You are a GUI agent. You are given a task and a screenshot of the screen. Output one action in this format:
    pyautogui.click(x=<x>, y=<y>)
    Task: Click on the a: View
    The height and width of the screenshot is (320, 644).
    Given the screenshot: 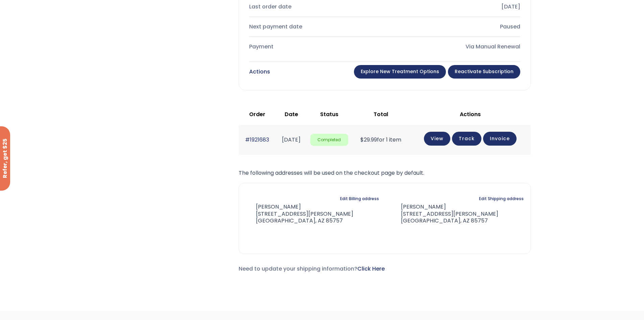 What is the action you would take?
    pyautogui.click(x=437, y=139)
    